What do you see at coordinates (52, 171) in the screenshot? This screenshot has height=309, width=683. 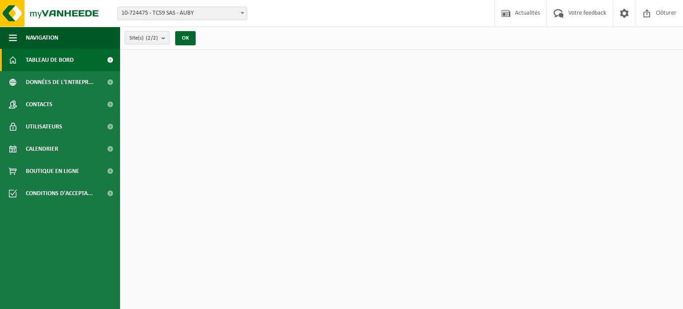 I see `span: Boutique en ligne` at bounding box center [52, 171].